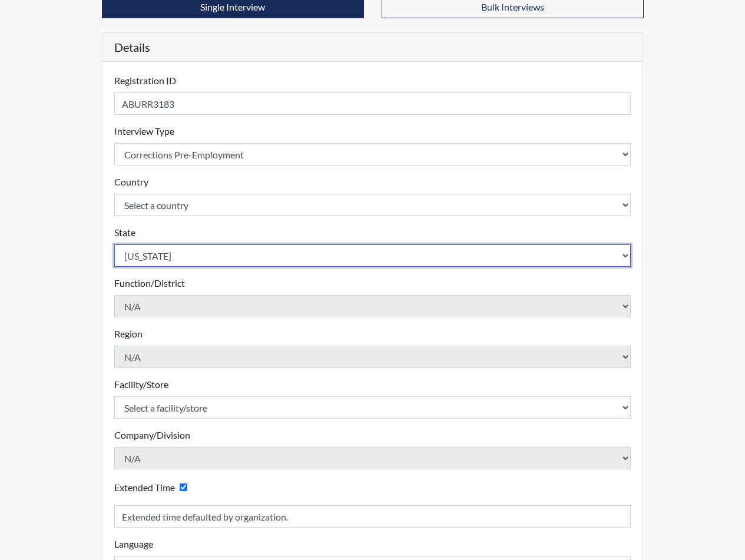  I want to click on label: Facility/Store, so click(141, 385).